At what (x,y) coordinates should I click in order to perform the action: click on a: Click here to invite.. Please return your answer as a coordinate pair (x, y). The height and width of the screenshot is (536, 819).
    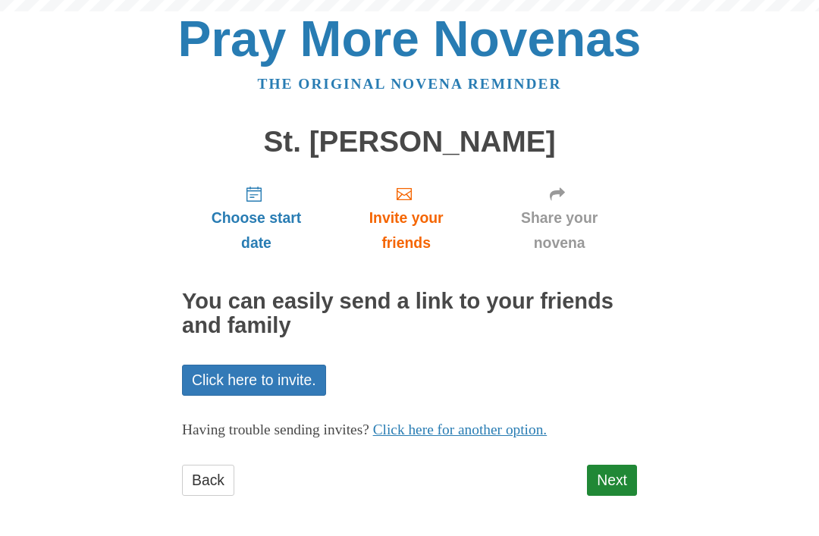
    Looking at the image, I should click on (254, 380).